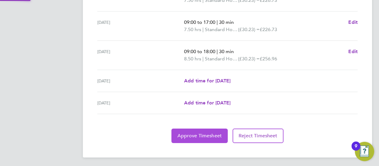 This screenshot has height=166, width=379. Describe the element at coordinates (268, 29) in the screenshot. I see `span: £226.73` at that location.